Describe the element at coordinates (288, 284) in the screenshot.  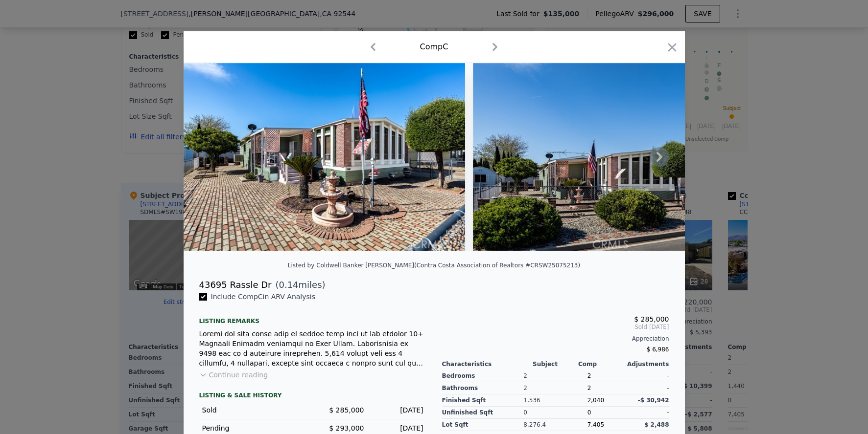
I see `span: 0.14` at that location.